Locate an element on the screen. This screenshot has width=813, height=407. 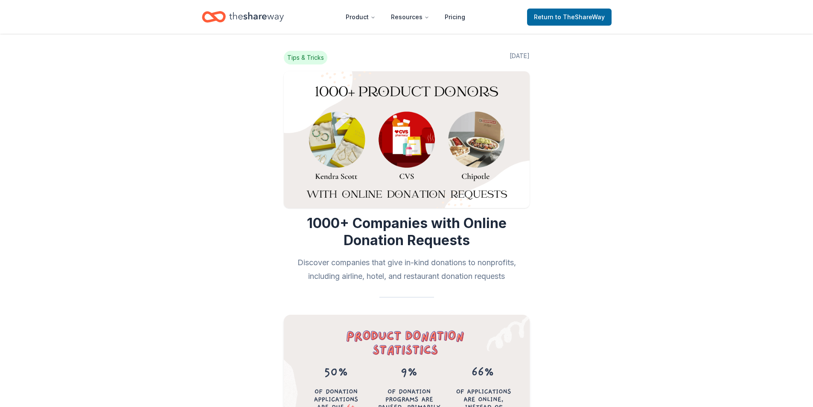
a: Returnto TheShareWay is located at coordinates (569, 17).